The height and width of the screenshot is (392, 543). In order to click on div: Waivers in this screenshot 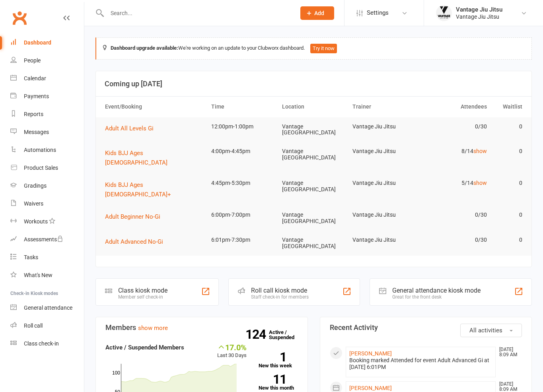, I will do `click(33, 203)`.